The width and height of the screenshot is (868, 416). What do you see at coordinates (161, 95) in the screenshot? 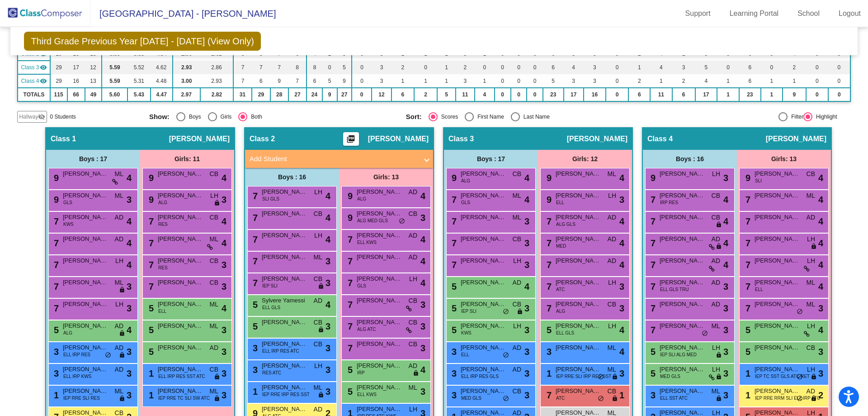
I see `td: 4.47` at bounding box center [161, 95].